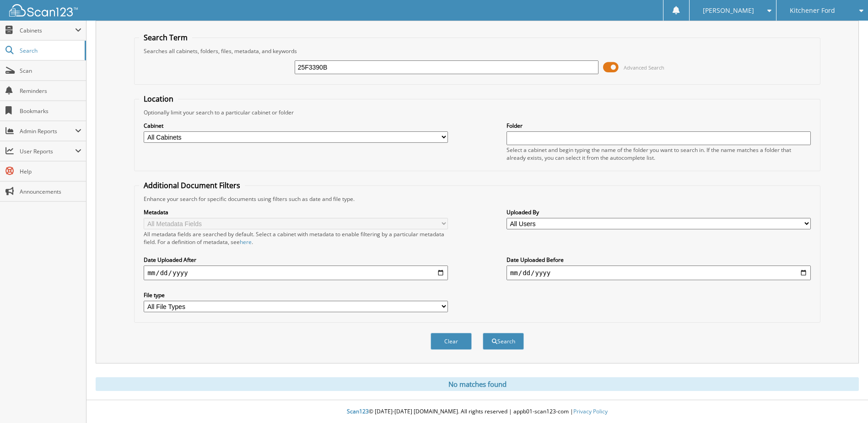  What do you see at coordinates (296, 125) in the screenshot?
I see `label: Cabinet` at bounding box center [296, 125].